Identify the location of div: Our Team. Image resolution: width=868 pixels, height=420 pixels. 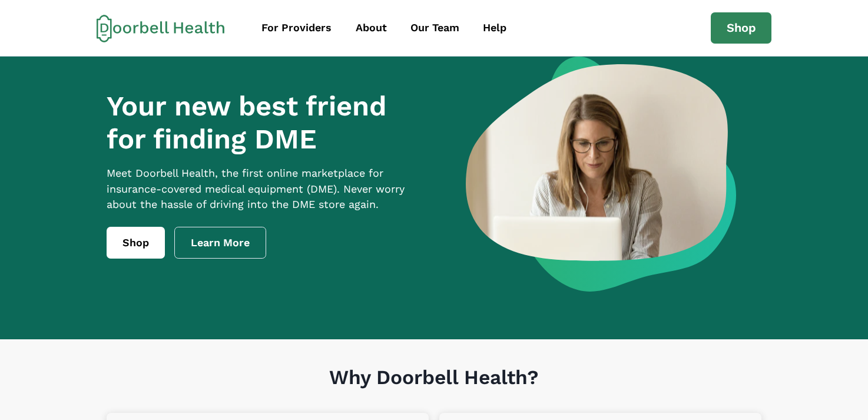
(435, 28).